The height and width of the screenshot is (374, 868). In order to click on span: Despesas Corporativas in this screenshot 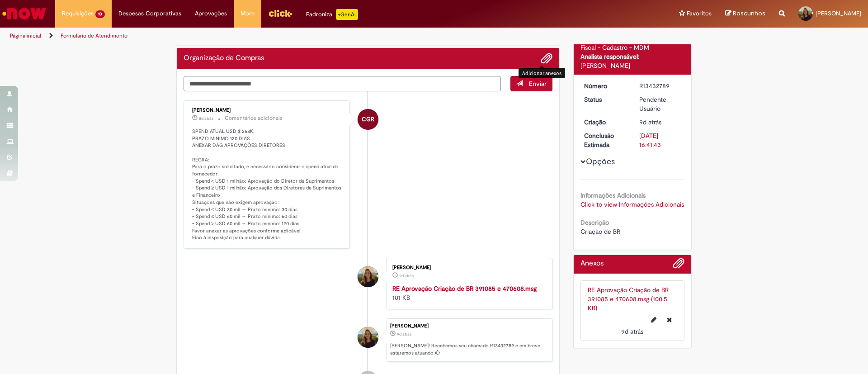, I will do `click(149, 13)`.